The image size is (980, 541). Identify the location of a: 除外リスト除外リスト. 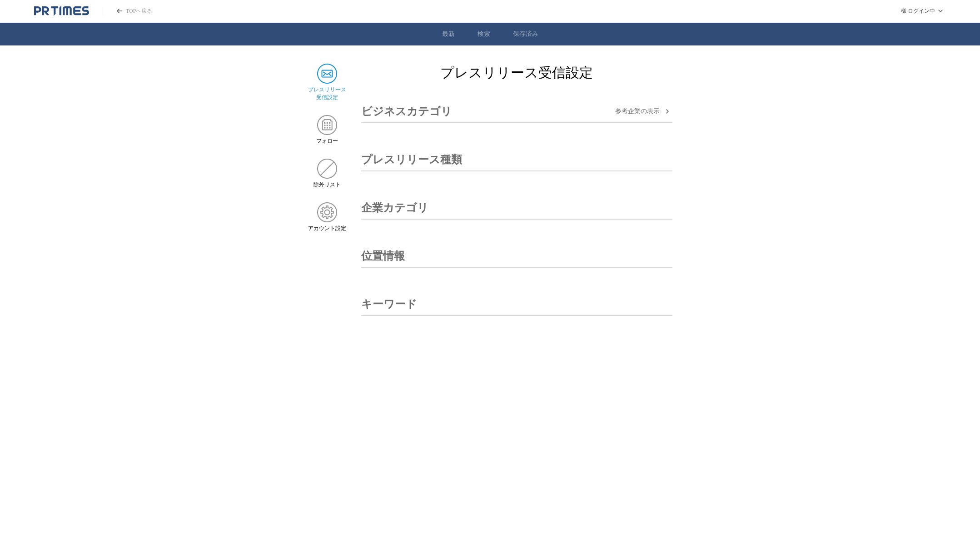
(327, 173).